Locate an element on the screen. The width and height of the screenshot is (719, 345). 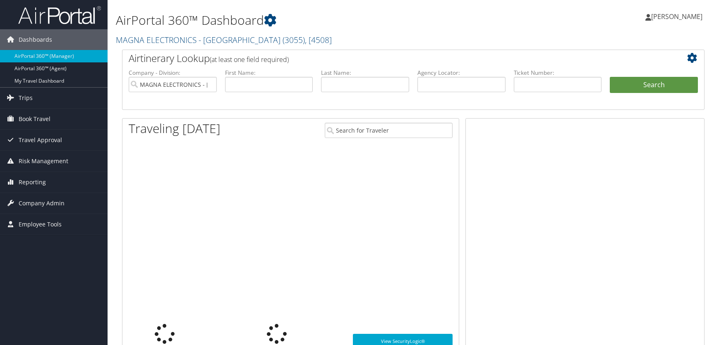
span: (at least one field required) is located at coordinates (249, 60).